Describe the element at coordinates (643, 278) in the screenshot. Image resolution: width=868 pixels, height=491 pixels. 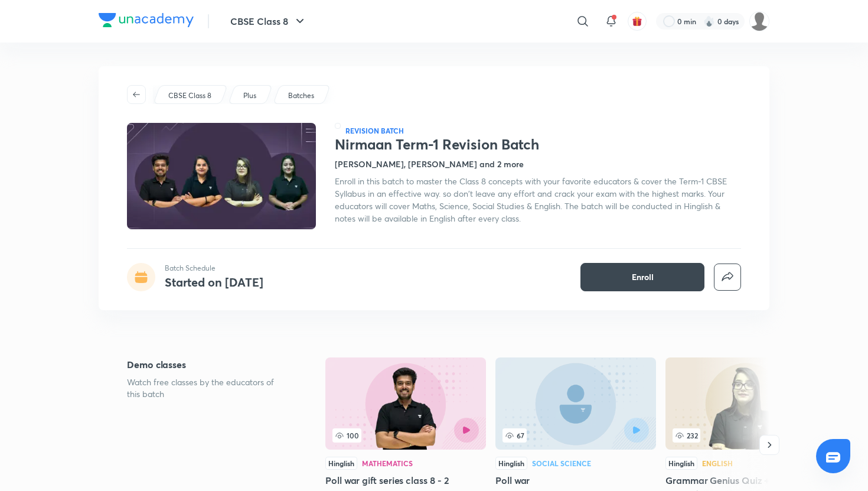
I see `span: Enroll` at that location.